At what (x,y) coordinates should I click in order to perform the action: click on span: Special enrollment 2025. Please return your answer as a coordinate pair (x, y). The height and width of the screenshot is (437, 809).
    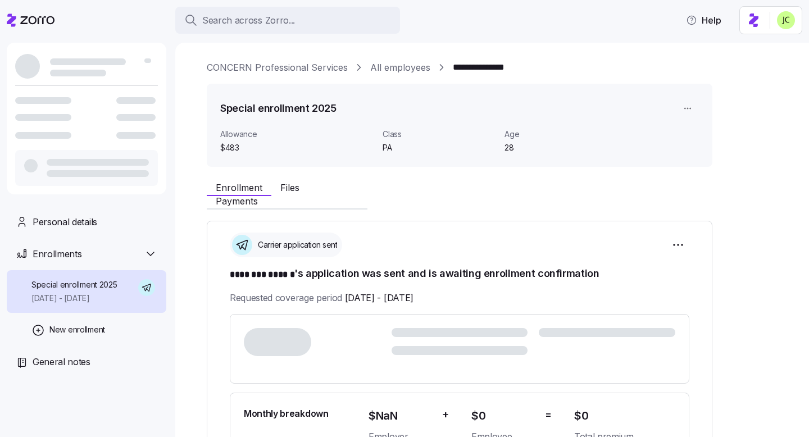
    Looking at the image, I should click on (74, 285).